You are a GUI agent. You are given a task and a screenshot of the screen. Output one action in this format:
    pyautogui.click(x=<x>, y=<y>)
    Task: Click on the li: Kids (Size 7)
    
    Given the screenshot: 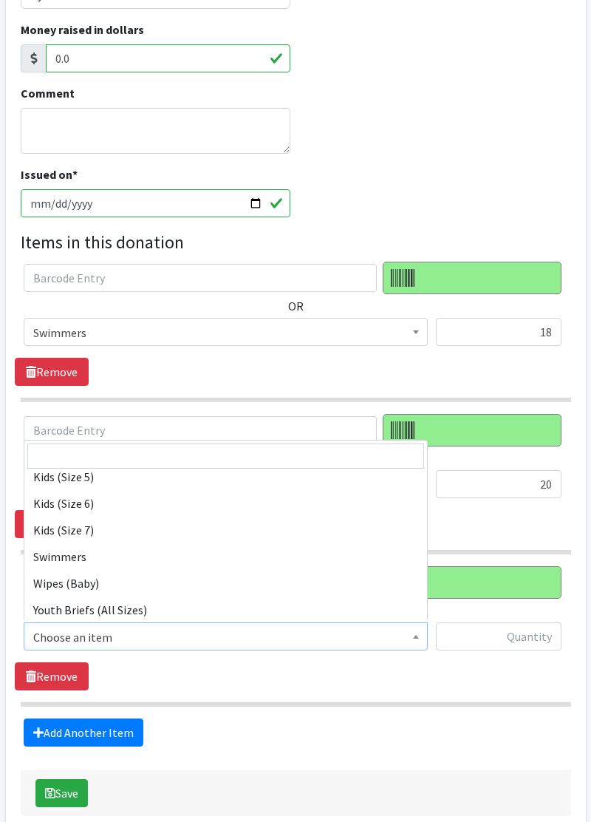 What is the action you would take?
    pyautogui.click(x=225, y=530)
    